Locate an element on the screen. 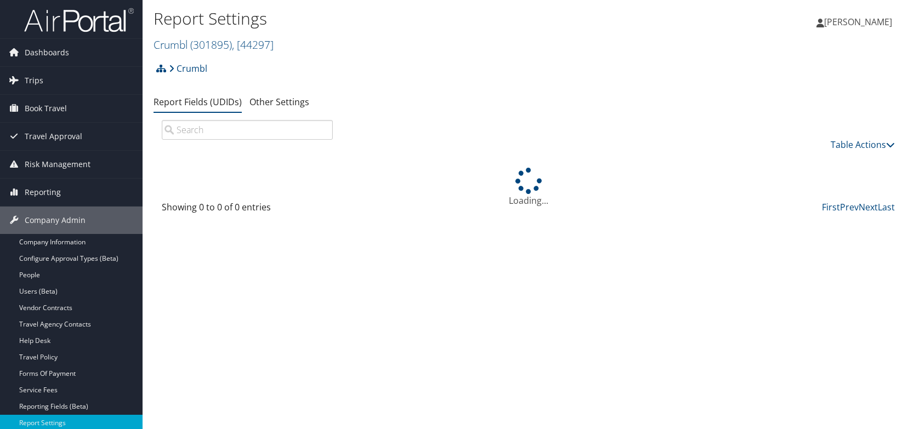 Image resolution: width=914 pixels, height=429 pixels. div: Showing 0 to 0 of 0 entries is located at coordinates (247, 210).